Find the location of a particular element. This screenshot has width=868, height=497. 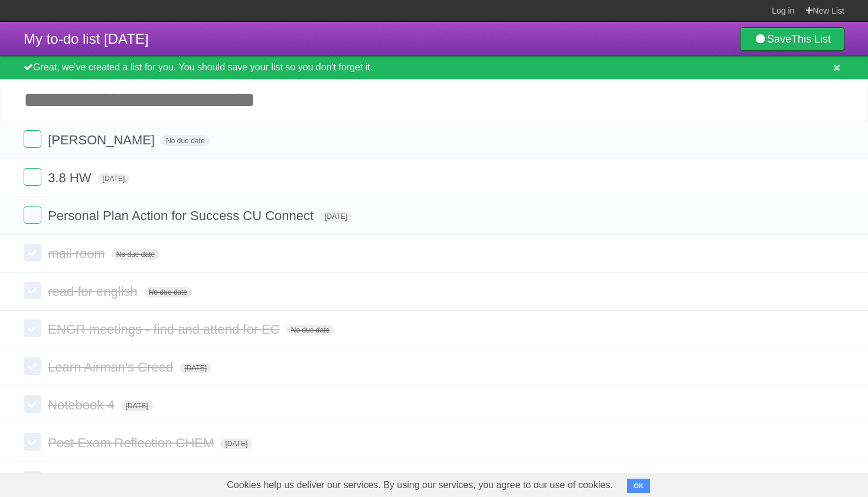

span: Personal Plan Action for Success CU Connect is located at coordinates (181, 216).